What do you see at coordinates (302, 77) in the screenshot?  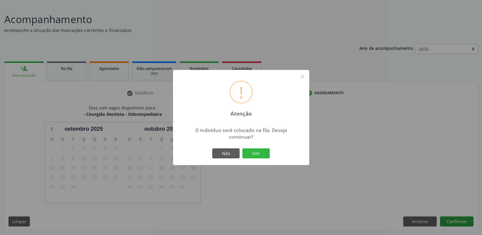 I see `button: Close this dialog` at bounding box center [302, 77].